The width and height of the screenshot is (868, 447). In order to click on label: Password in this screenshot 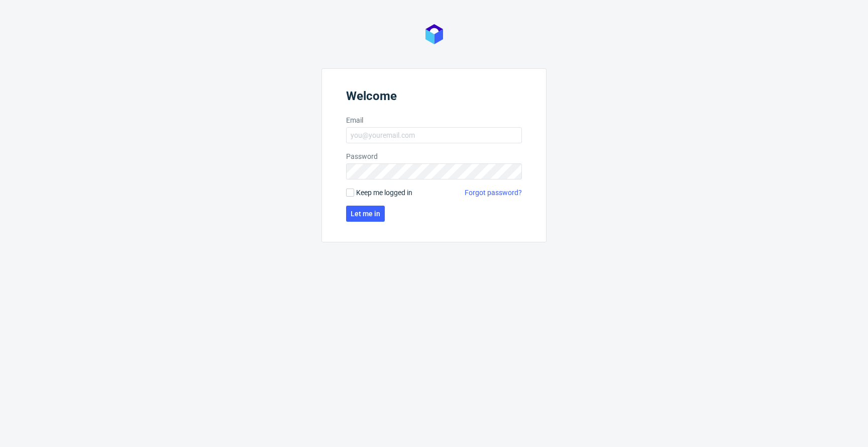, I will do `click(434, 157)`.